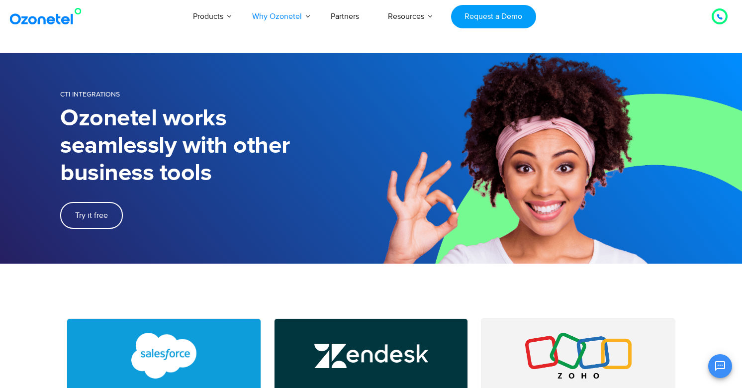 This screenshot has width=742, height=388. What do you see at coordinates (91, 215) in the screenshot?
I see `span: Try it free` at bounding box center [91, 215].